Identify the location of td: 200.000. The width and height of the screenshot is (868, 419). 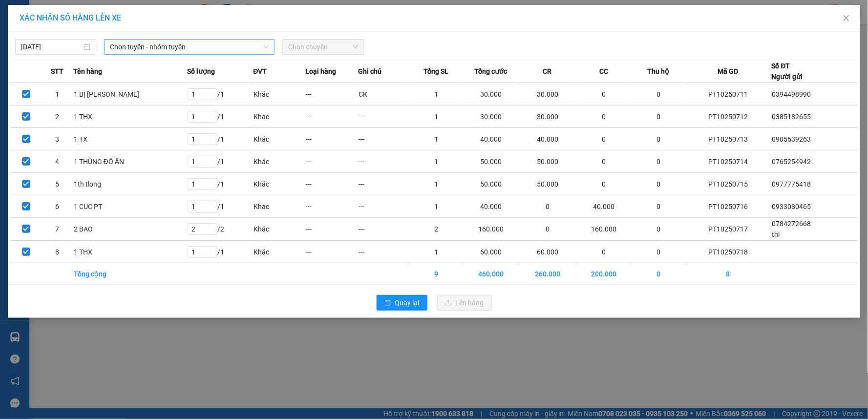
(604, 274).